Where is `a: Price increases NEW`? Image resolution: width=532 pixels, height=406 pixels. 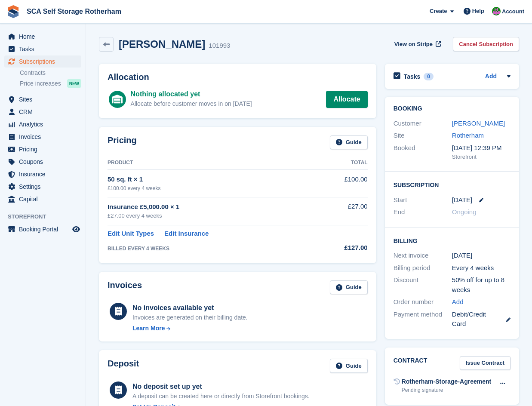 a: Price increases NEW is located at coordinates (50, 84).